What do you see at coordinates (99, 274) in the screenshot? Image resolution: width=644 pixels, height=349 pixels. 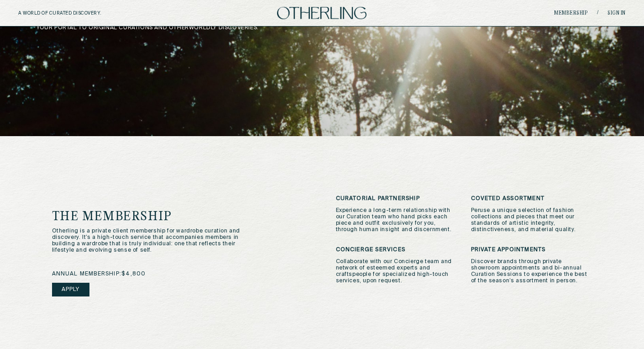 I see `span: annual membership: $4,800` at bounding box center [99, 274].